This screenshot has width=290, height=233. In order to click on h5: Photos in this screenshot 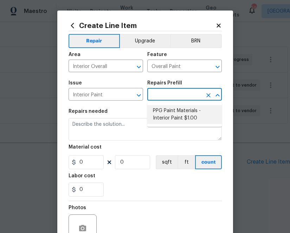, I will do `click(77, 208)`.